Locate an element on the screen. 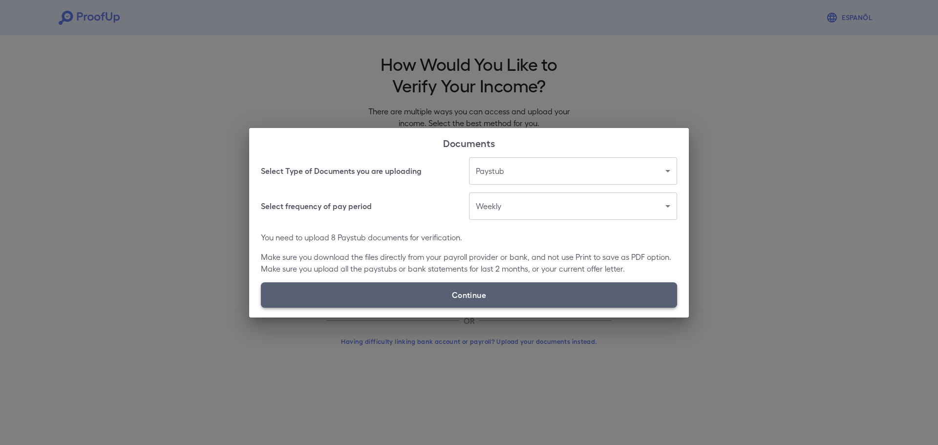 This screenshot has height=445, width=938. p: Make sure you download the files directly from your payroll provider or bank, and not use Print t... is located at coordinates (469, 263).